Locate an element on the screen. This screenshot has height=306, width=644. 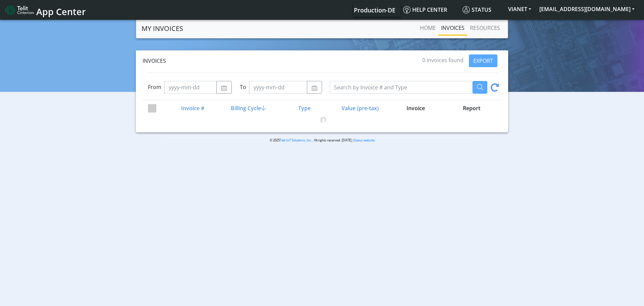
div: Invoice is located at coordinates (415, 108).